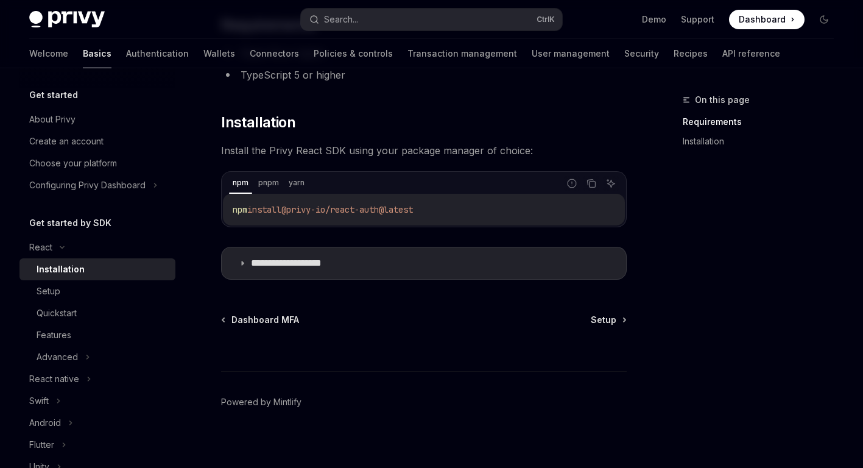  Describe the element at coordinates (274, 54) in the screenshot. I see `a: Connectors` at that location.